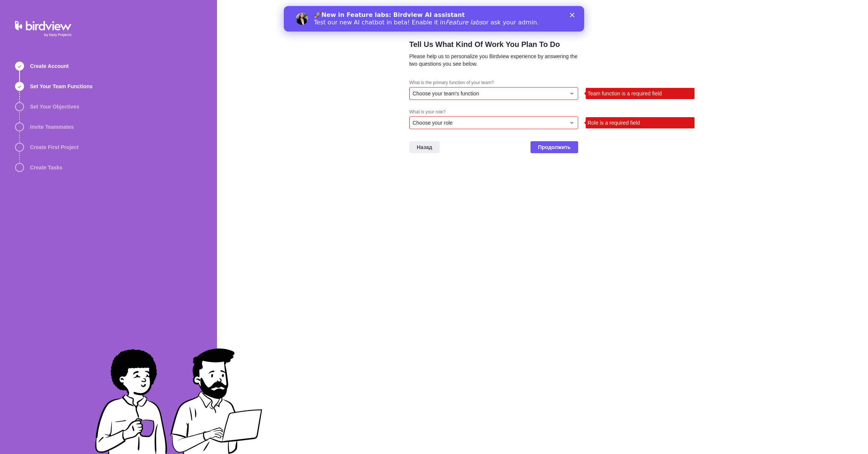 The image size is (868, 454). I want to click on span: Назад, so click(425, 147).